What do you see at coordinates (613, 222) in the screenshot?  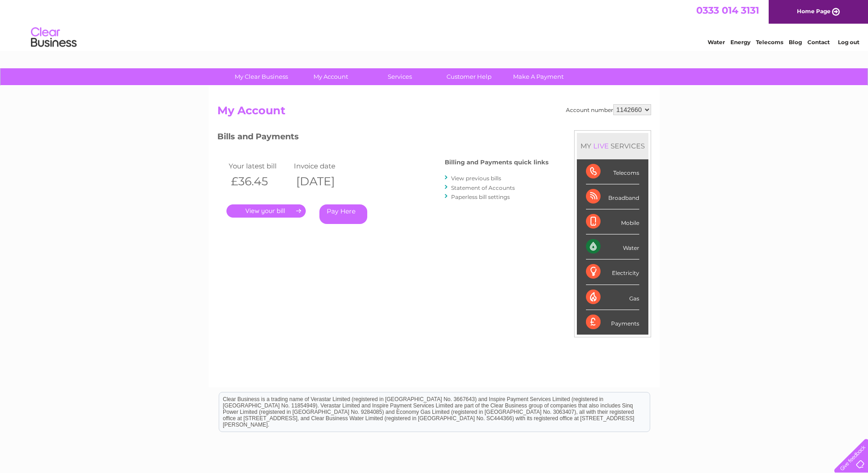 I see `div: Mobile` at bounding box center [613, 222].